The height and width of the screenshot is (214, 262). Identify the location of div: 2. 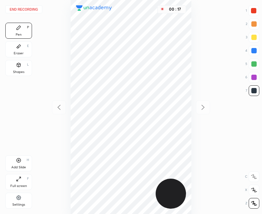
(252, 24).